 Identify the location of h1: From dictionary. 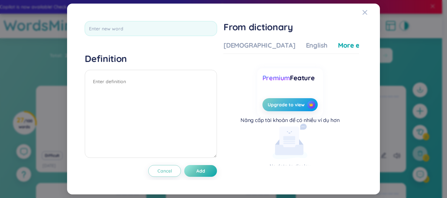
(291, 27).